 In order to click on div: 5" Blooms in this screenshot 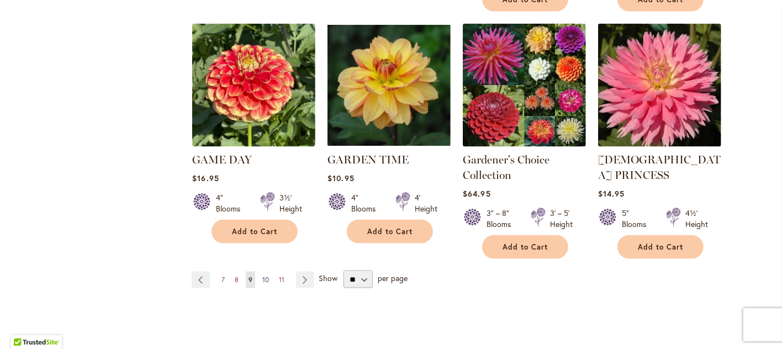, I will do `click(638, 219)`.